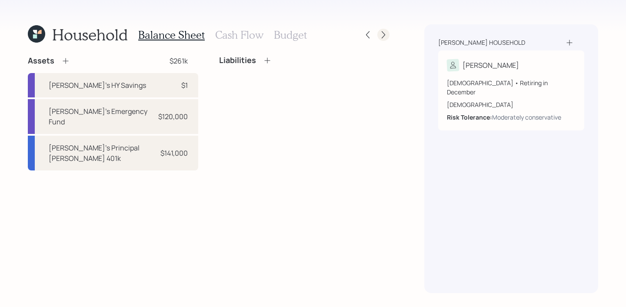 The image size is (626, 307). What do you see at coordinates (237, 60) in the screenshot?
I see `h4: Liabilities` at bounding box center [237, 60].